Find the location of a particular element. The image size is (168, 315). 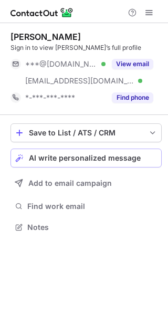

span: AI write personalized message is located at coordinates (84, 158).